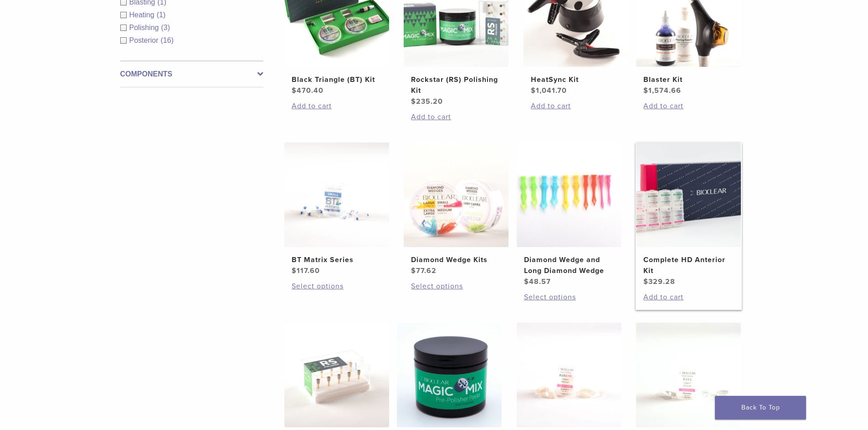  I want to click on h2: Black Triangle (BT) Kit, so click(337, 80).